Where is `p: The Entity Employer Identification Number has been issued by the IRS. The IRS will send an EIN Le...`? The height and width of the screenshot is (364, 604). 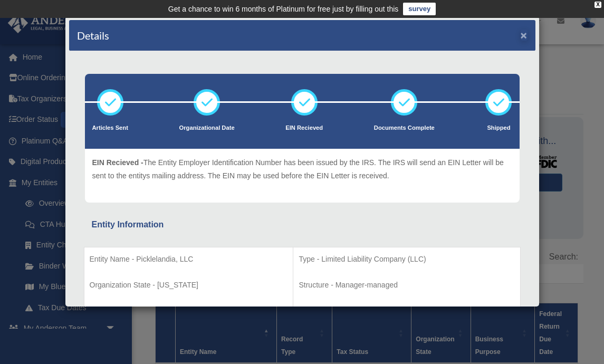
p: The Entity Employer Identification Number has been issued by the IRS. The IRS will send an EIN Le... is located at coordinates (302, 168).